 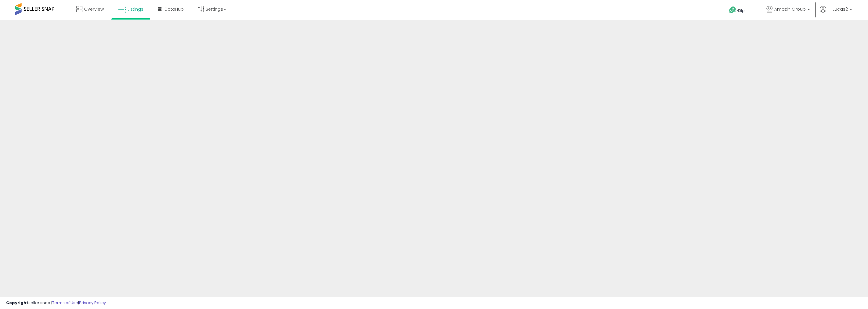 What do you see at coordinates (174, 9) in the screenshot?
I see `span: DataHub` at bounding box center [174, 9].